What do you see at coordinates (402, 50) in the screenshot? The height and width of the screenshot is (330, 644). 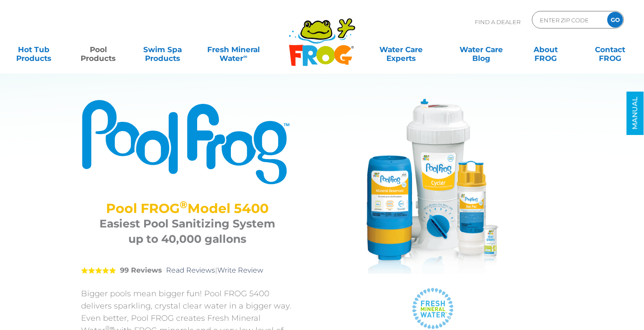 I see `a: Water CareExperts` at bounding box center [402, 50].